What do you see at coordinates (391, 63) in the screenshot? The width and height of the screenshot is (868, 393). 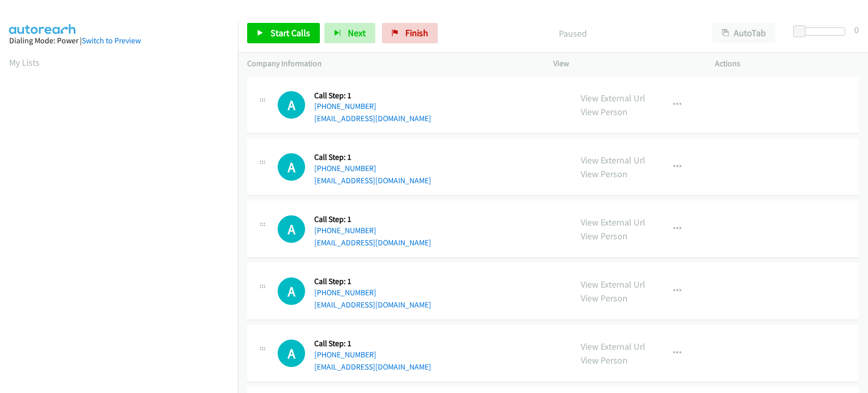 I see `p: Company Information` at bounding box center [391, 63].